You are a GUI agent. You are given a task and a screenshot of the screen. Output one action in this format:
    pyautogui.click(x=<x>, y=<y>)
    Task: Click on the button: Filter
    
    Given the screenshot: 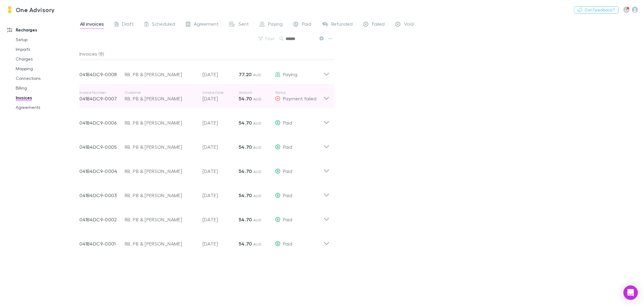 What is the action you would take?
    pyautogui.click(x=267, y=39)
    